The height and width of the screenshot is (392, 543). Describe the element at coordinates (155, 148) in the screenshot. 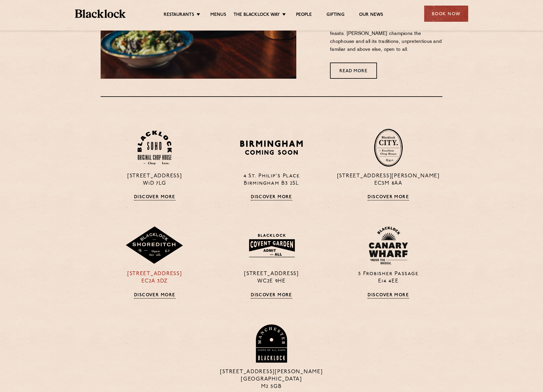

I see `img: Soho-stamp-default.svg` at that location.